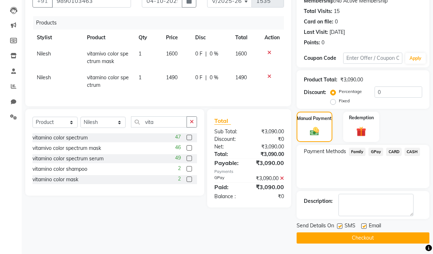 Image resolution: width=433 pixels, height=254 pixels. I want to click on div: vitamino color mask, so click(55, 180).